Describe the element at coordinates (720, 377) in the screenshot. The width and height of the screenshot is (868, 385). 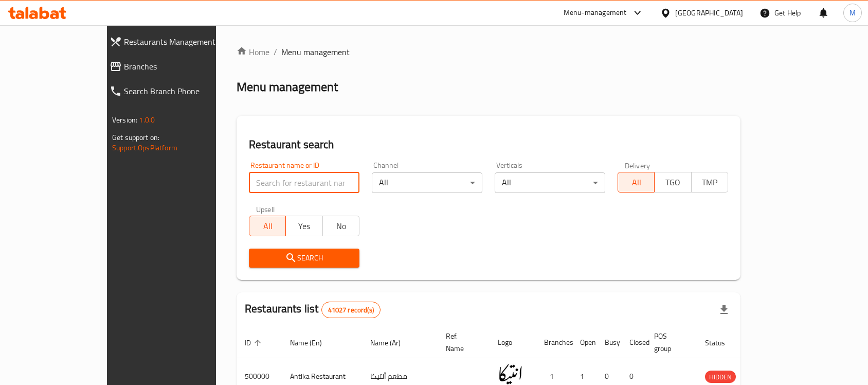
I see `div: HIDDEN` at that location.